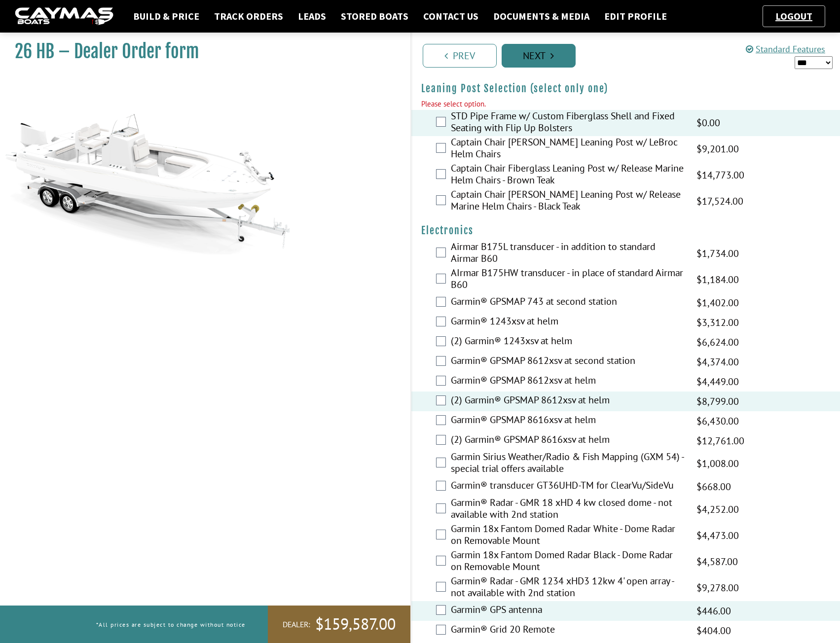  Describe the element at coordinates (568, 362) in the screenshot. I see `label: Garmin® GPSMAP 8612xsv at second station` at that location.